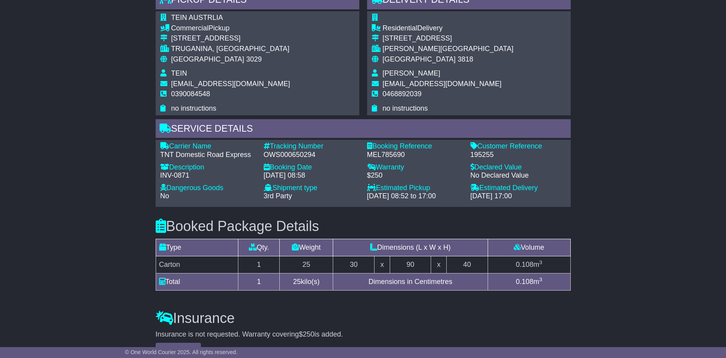 Image resolution: width=726 pixels, height=358 pixels. What do you see at coordinates (529, 248) in the screenshot?
I see `td: Volume` at bounding box center [529, 248].